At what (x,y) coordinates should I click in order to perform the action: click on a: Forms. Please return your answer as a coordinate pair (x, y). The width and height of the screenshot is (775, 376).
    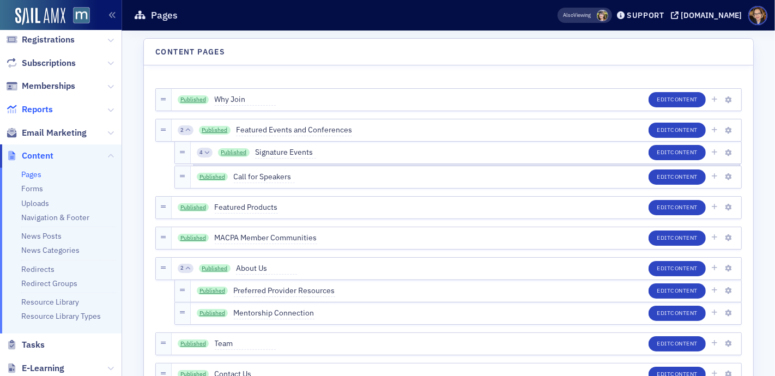
    Looking at the image, I should click on (32, 189).